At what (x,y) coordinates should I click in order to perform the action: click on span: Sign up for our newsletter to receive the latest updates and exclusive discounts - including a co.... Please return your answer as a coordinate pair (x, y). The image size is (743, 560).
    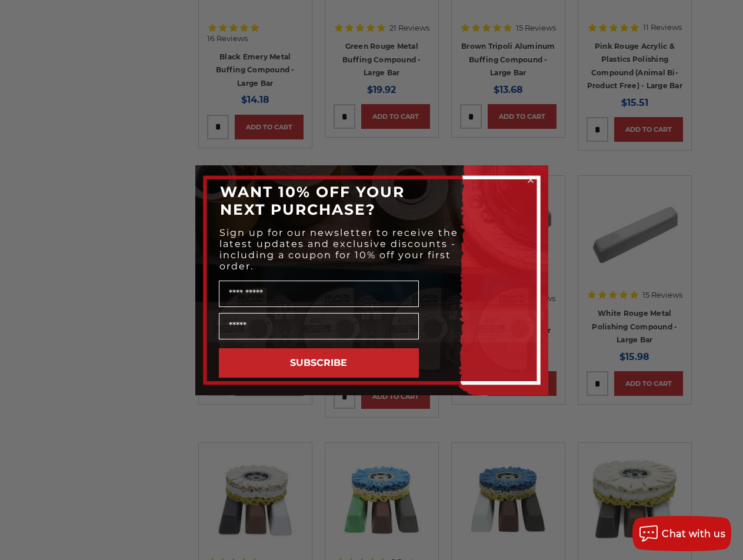
    Looking at the image, I should click on (339, 250).